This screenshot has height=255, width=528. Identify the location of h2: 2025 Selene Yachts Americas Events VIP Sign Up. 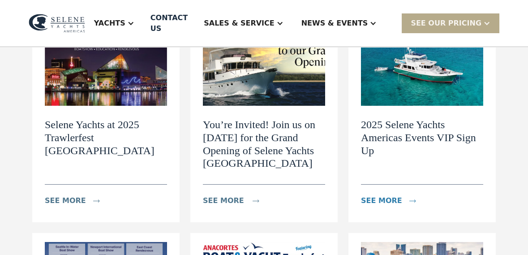
(422, 138).